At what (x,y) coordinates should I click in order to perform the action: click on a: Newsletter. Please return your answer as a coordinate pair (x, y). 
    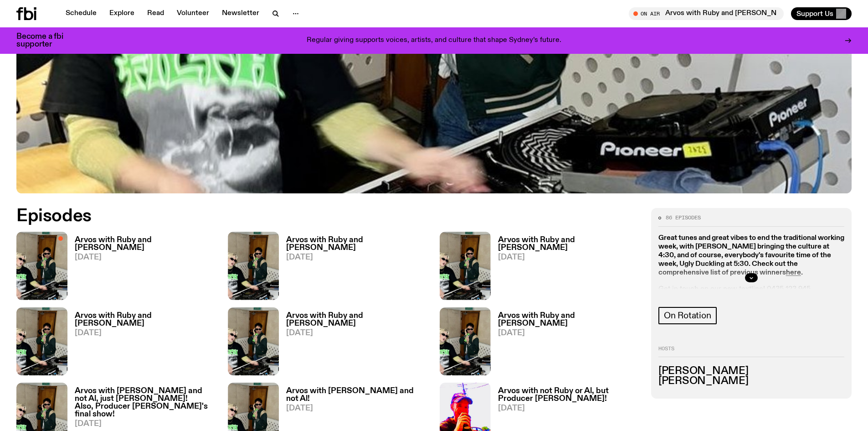
    Looking at the image, I should click on (240, 14).